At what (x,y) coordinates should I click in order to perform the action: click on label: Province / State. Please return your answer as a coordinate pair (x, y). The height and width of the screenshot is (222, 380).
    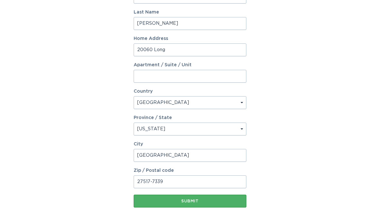
    Looking at the image, I should click on (153, 118).